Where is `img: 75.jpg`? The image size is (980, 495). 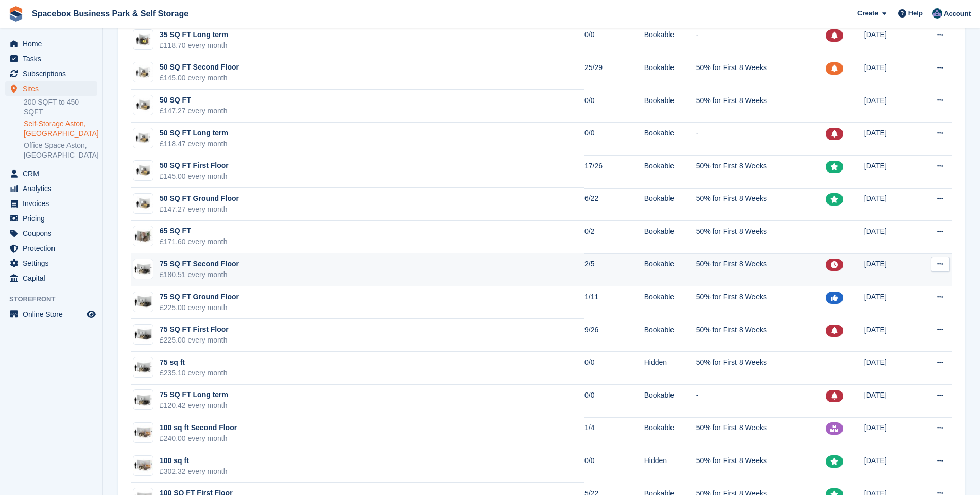
img: 75.jpg is located at coordinates (143, 367).